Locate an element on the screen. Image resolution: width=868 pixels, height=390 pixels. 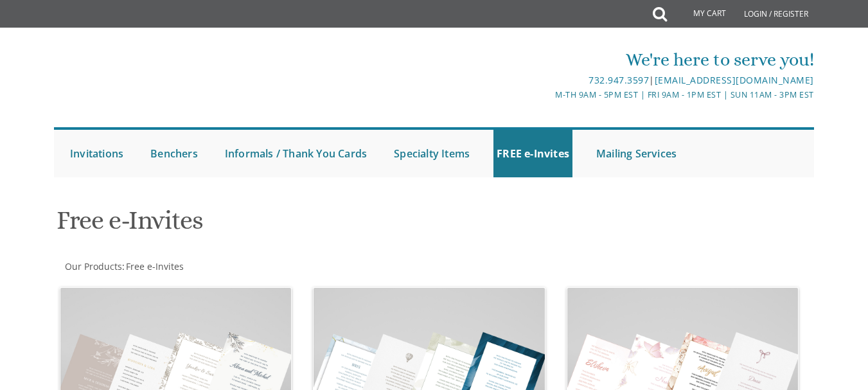
div: We're here to serve you! is located at coordinates (560, 60).